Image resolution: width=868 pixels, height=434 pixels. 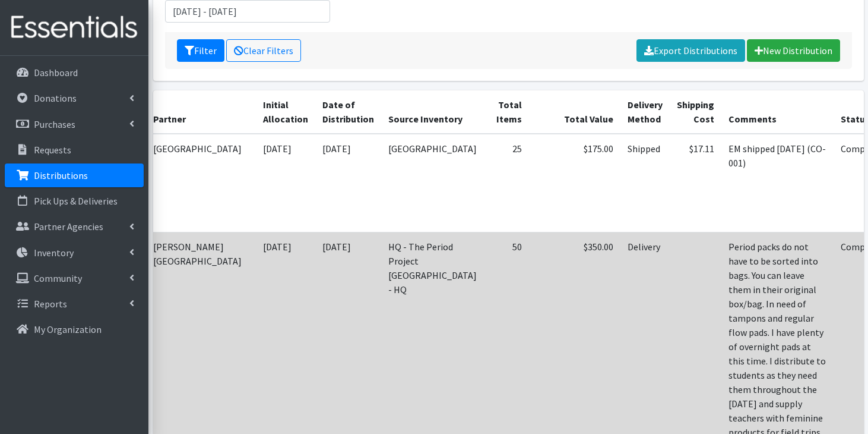 What do you see at coordinates (690, 51) in the screenshot?
I see `a: Export Distributions` at bounding box center [690, 51].